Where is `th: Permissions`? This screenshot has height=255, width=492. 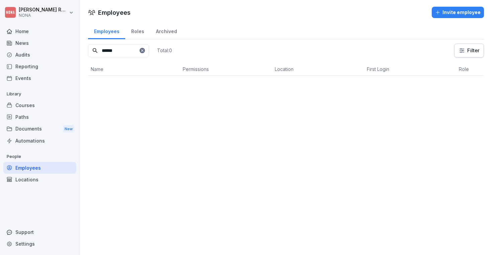
th: Permissions is located at coordinates (226, 69).